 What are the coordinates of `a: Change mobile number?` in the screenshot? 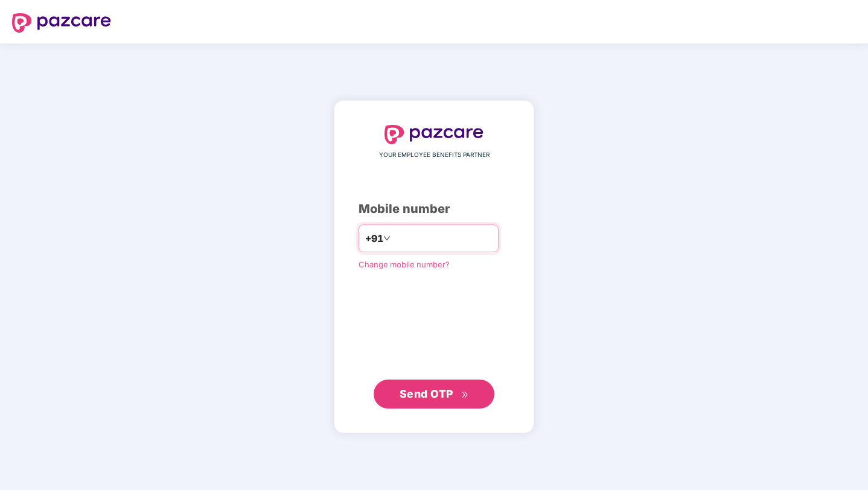 It's located at (404, 264).